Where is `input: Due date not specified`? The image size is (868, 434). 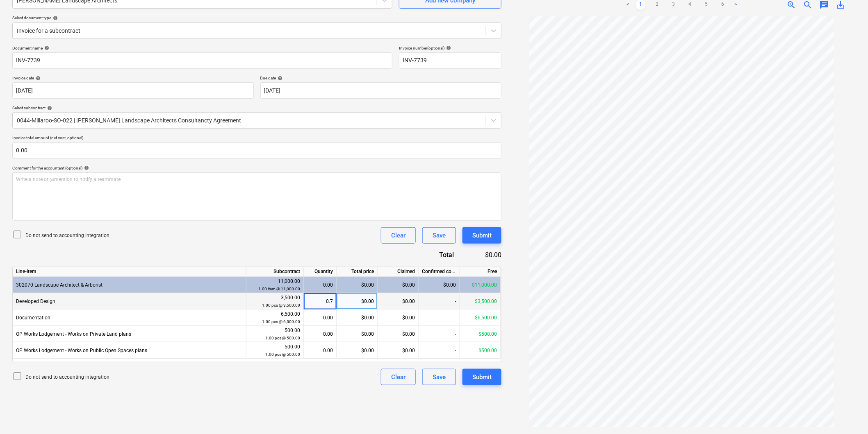
input: Due date not specified is located at coordinates (381, 91).